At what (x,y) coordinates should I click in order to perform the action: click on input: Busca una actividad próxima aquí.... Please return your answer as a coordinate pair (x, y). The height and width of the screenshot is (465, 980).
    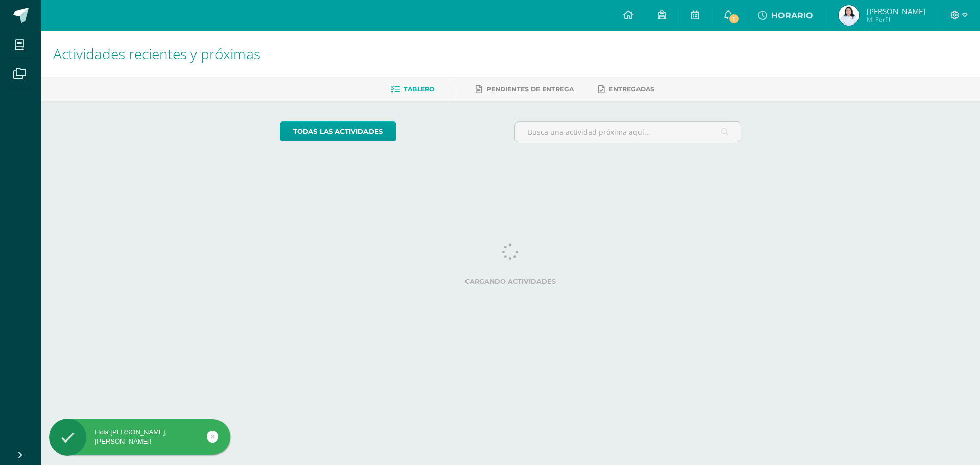
    Looking at the image, I should click on (628, 132).